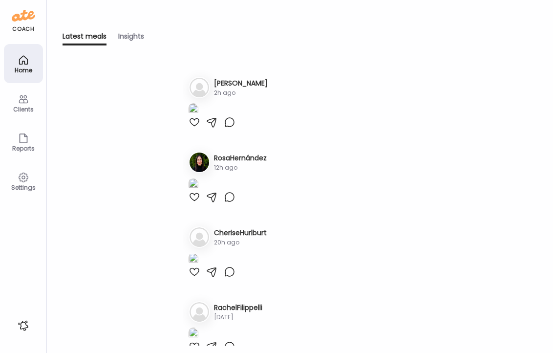  Describe the element at coordinates (131, 38) in the screenshot. I see `div: Insights` at that location.